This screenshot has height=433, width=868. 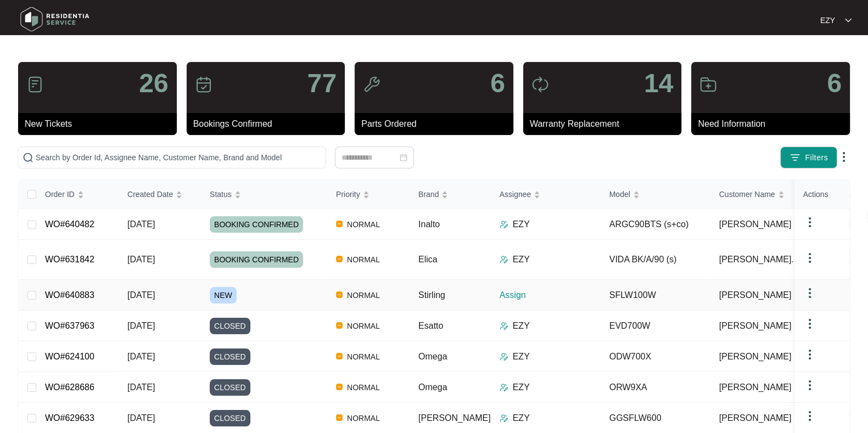 I want to click on span: Elica, so click(x=427, y=259).